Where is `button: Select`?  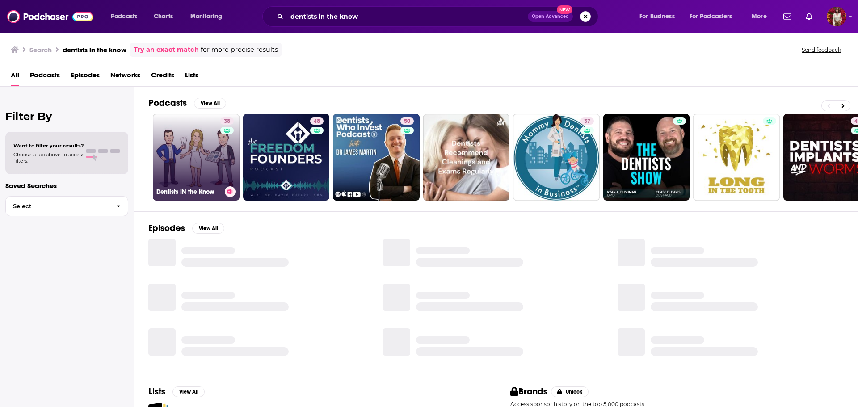
button: Select is located at coordinates (67, 206).